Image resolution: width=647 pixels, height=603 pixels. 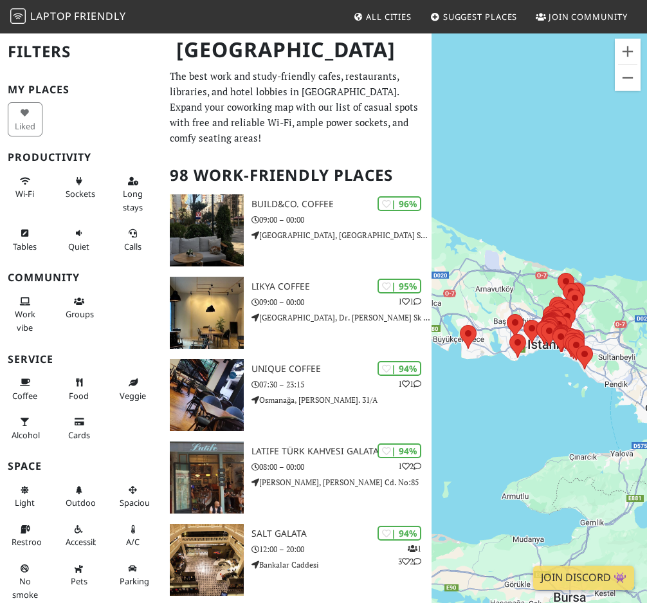 What do you see at coordinates (410, 466) in the screenshot?
I see `p: 1 2` at bounding box center [410, 466].